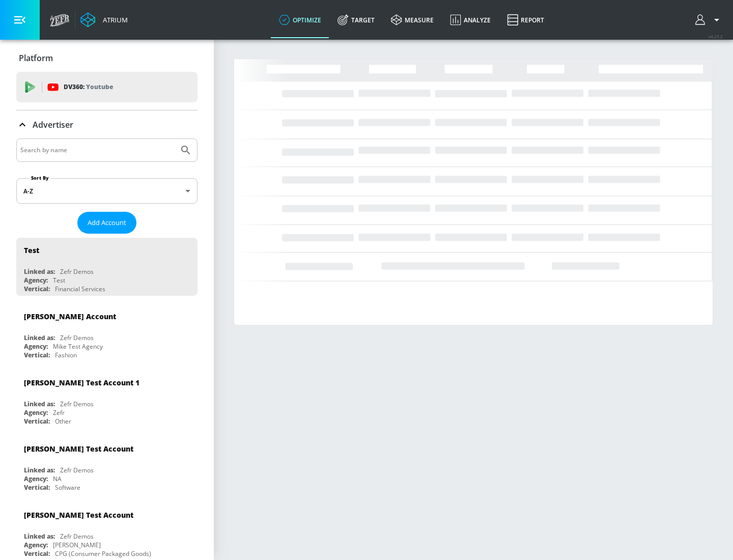  I want to click on label: Sort By, so click(40, 178).